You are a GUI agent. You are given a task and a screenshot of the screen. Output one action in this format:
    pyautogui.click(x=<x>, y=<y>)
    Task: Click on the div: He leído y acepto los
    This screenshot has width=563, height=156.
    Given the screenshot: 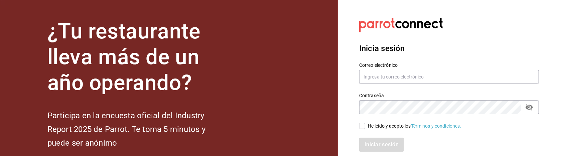 What is the action you would take?
    pyautogui.click(x=415, y=126)
    